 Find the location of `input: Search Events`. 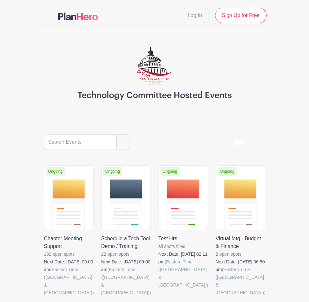

input: Search Events is located at coordinates (81, 142).